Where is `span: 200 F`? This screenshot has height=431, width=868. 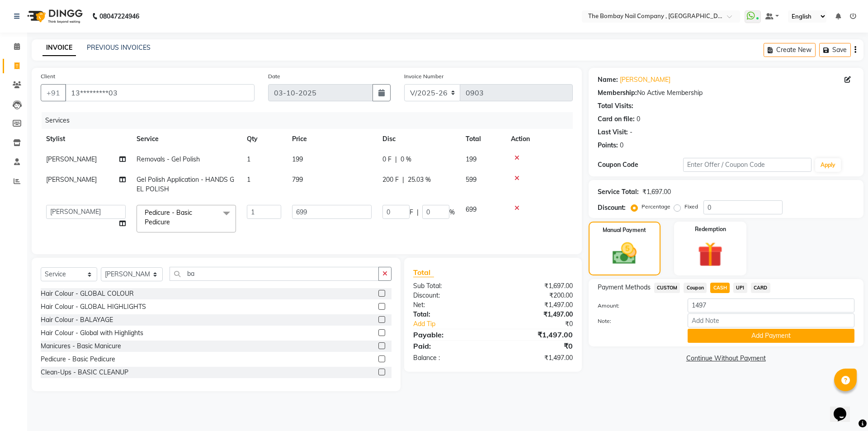 span: 200 F is located at coordinates (390, 179).